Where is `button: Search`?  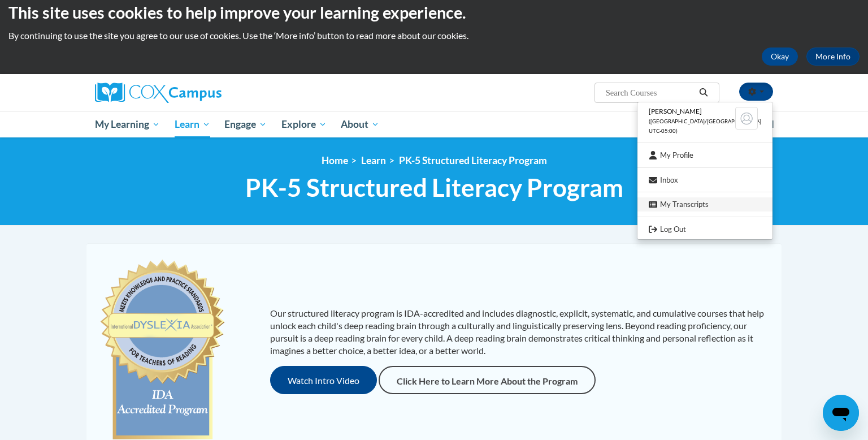
button: Search is located at coordinates (704, 93).